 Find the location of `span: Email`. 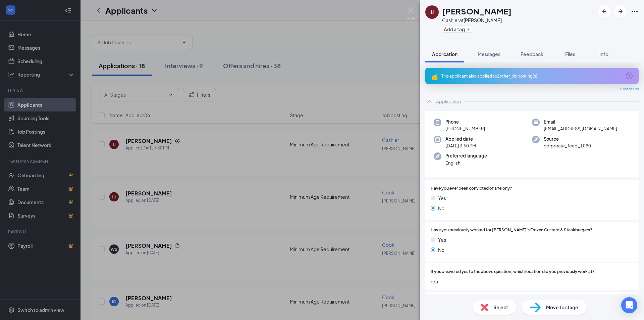

span: Email is located at coordinates (580, 122).